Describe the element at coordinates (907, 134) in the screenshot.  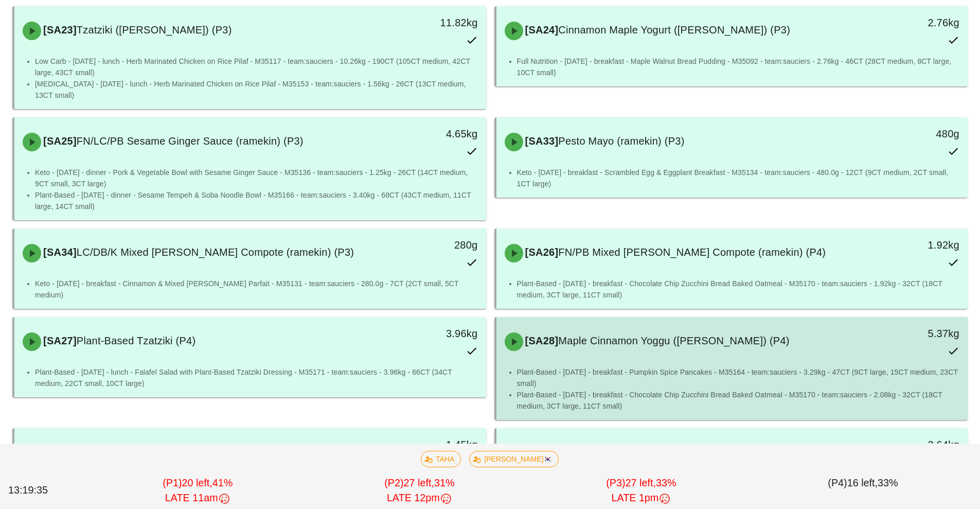
I see `div: 480g` at that location.